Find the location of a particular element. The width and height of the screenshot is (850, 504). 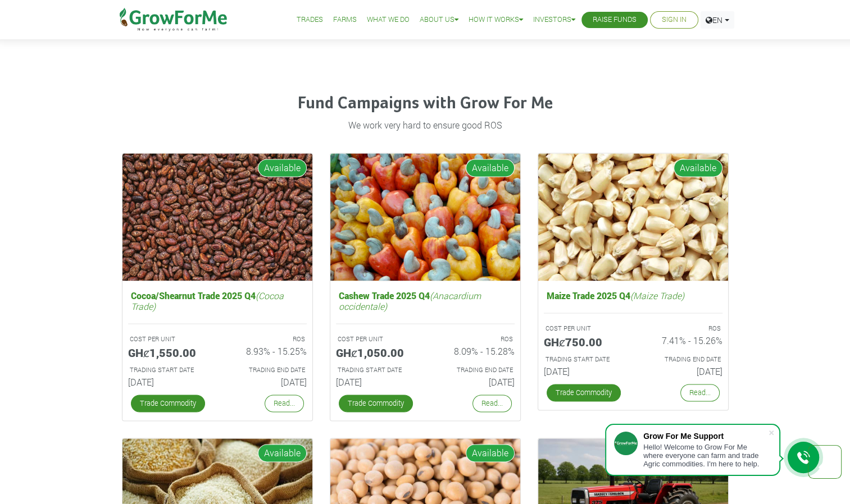

h6: 7.41% - 15.26% is located at coordinates (682, 340).